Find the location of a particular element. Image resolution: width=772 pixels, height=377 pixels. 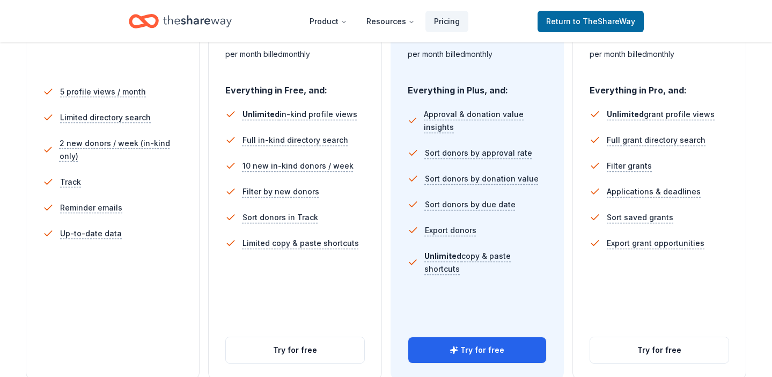

span: Limited copy & paste shortcuts is located at coordinates (300, 243).